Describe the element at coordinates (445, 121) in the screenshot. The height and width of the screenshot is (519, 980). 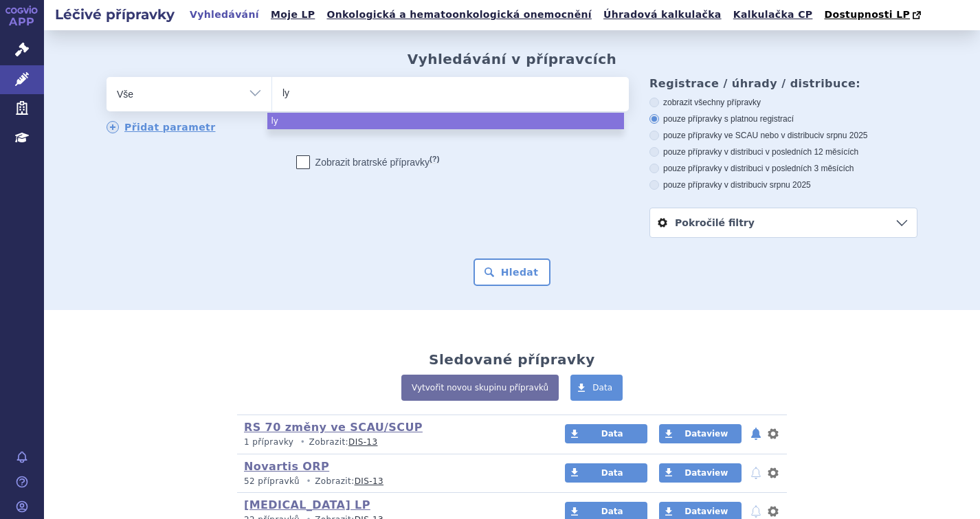
I see `li: ly` at that location.